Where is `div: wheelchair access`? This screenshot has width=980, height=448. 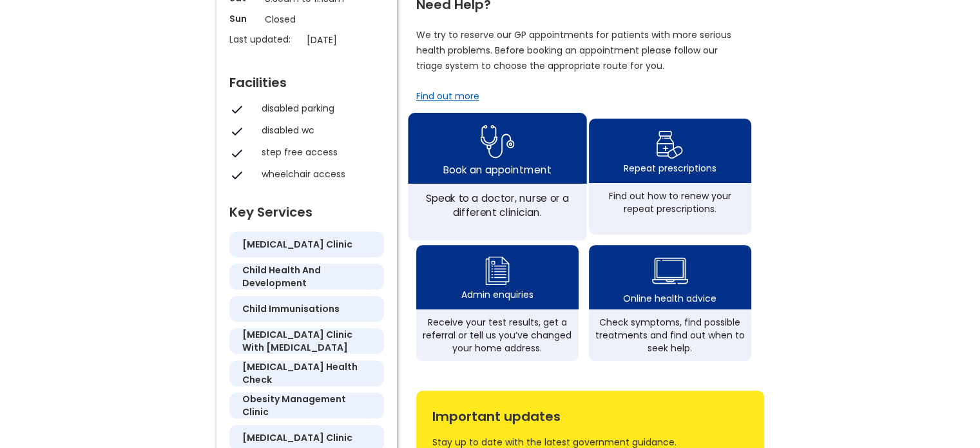 div: wheelchair access is located at coordinates (320, 174).